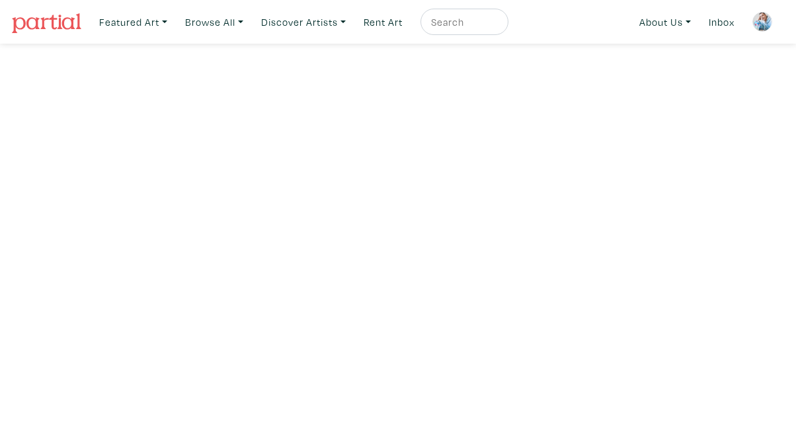  Describe the element at coordinates (721, 22) in the screenshot. I see `a: Inbox` at that location.